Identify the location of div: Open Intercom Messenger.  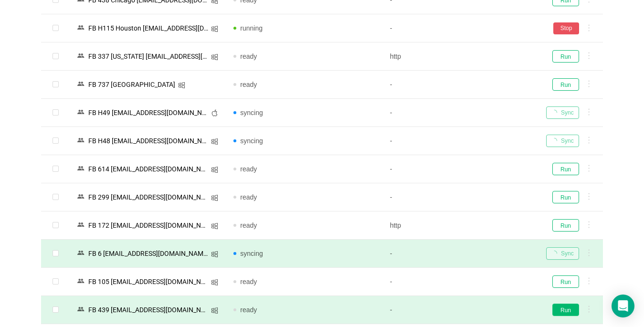
(623, 306).